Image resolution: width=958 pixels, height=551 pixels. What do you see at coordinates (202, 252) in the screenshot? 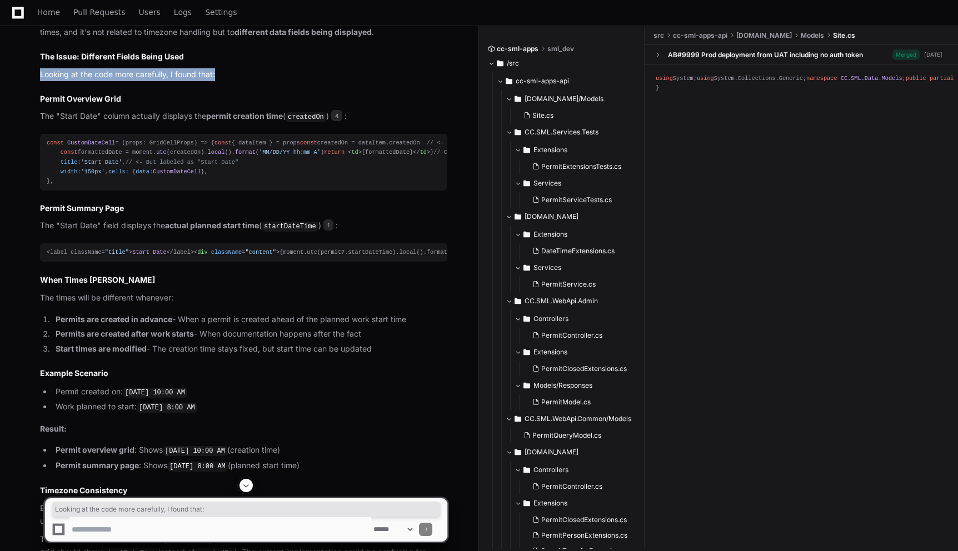
I see `span: div` at bounding box center [202, 252].